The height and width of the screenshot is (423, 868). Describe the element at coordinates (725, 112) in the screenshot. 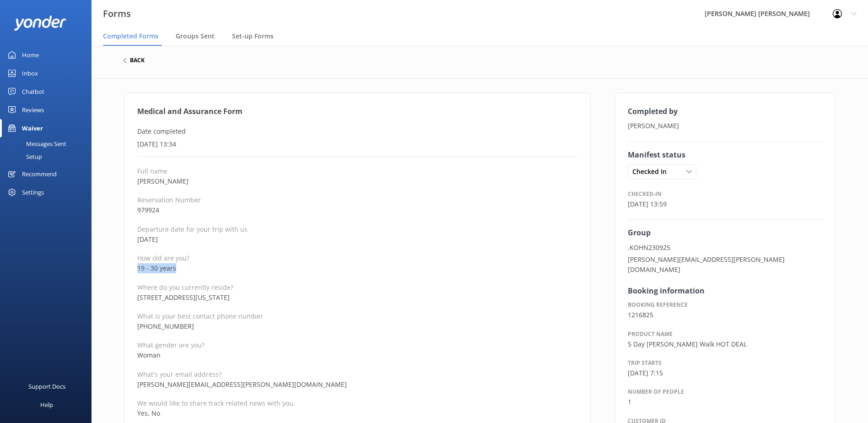

I see `h4: Completed by` at that location.